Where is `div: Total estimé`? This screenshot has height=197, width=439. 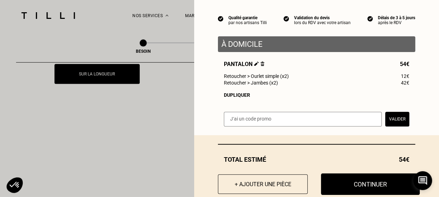 div: Total estimé is located at coordinates (317, 159).